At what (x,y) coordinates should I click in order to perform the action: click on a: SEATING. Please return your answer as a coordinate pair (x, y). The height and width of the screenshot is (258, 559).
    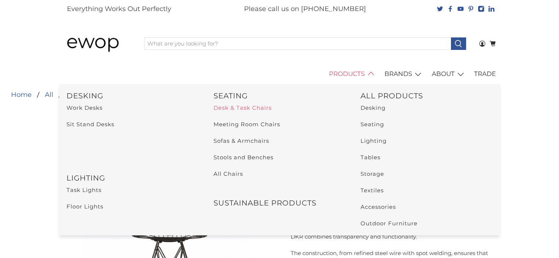
    Looking at the image, I should click on (230, 96).